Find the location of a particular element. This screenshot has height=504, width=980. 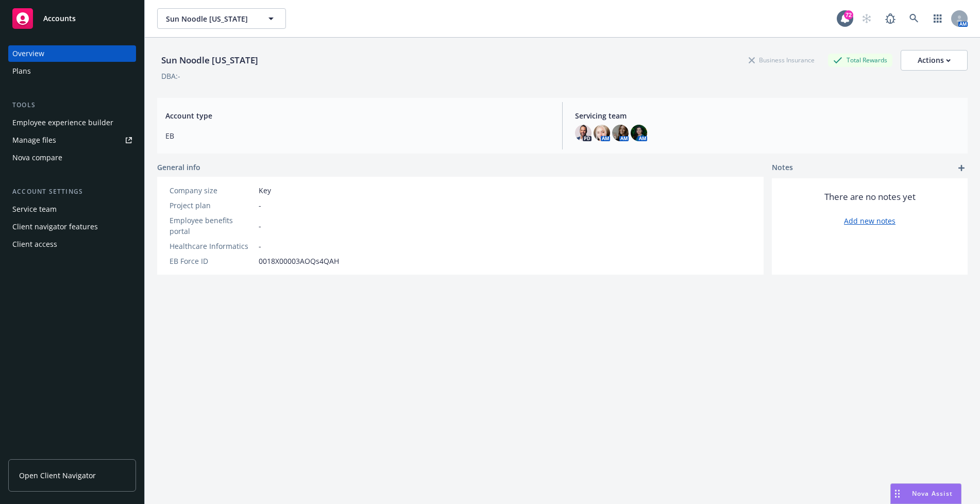

div: Nova compare is located at coordinates (37, 158).